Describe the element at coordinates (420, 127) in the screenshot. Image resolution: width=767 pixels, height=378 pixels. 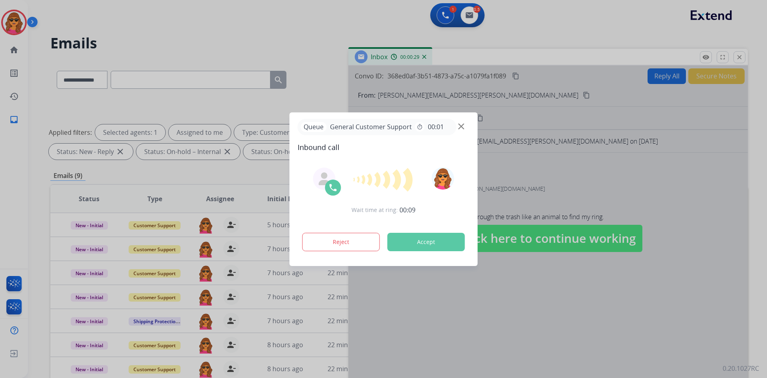
I see `mat-icon: timer` at that location.